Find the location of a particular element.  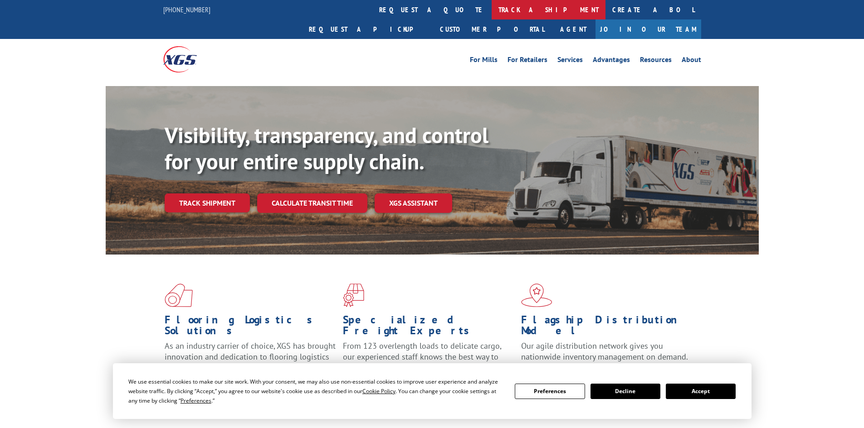

div: We use essential cookies to make our site work. With your consent, we may also use non-essential ... is located at coordinates (316, 391).